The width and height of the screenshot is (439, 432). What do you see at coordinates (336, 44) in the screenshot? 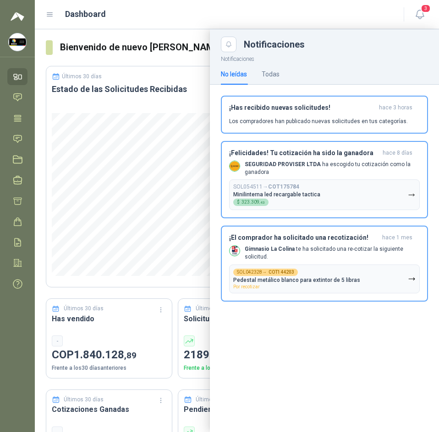
I see `div: Notificaciones` at bounding box center [336, 44].